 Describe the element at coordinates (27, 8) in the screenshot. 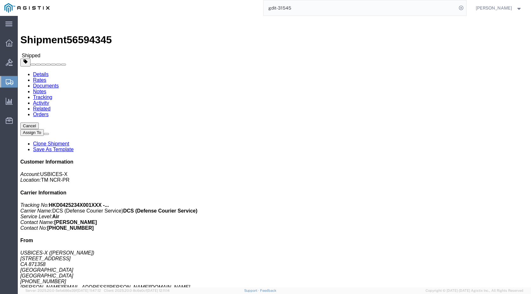

I see `img: logo` at that location.